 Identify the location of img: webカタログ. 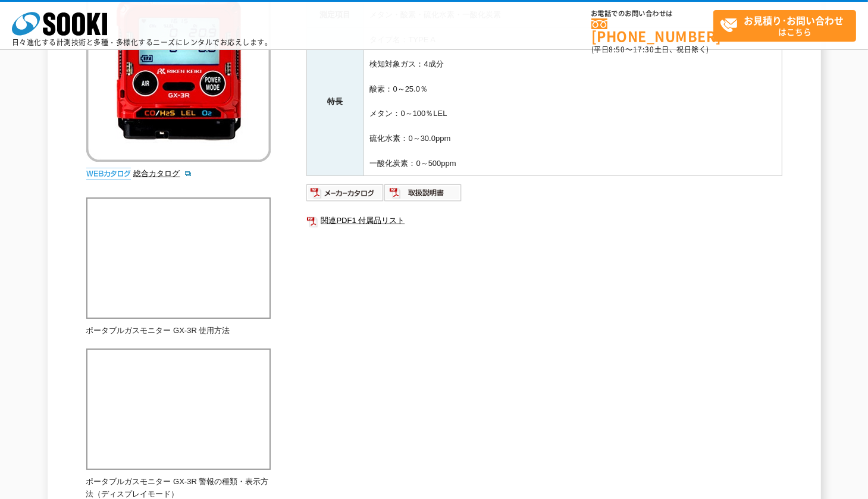
(108, 174).